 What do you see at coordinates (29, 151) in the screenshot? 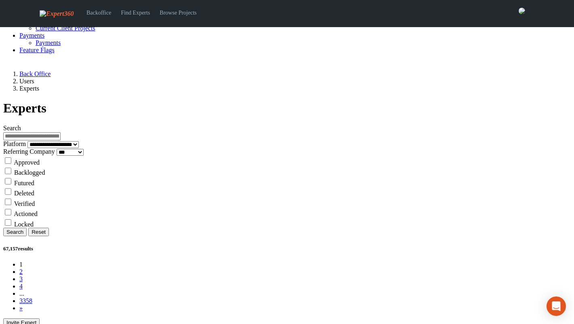
I see `label: Referring Company` at bounding box center [29, 151].